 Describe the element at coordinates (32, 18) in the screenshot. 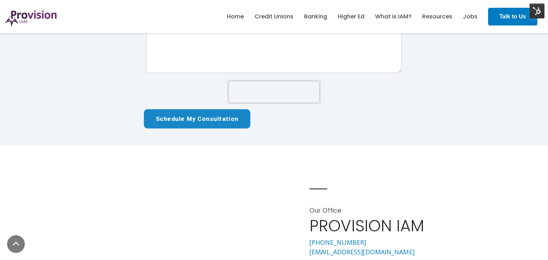

I see `img: ProvisionIAM-Logo-Purple` at that location.